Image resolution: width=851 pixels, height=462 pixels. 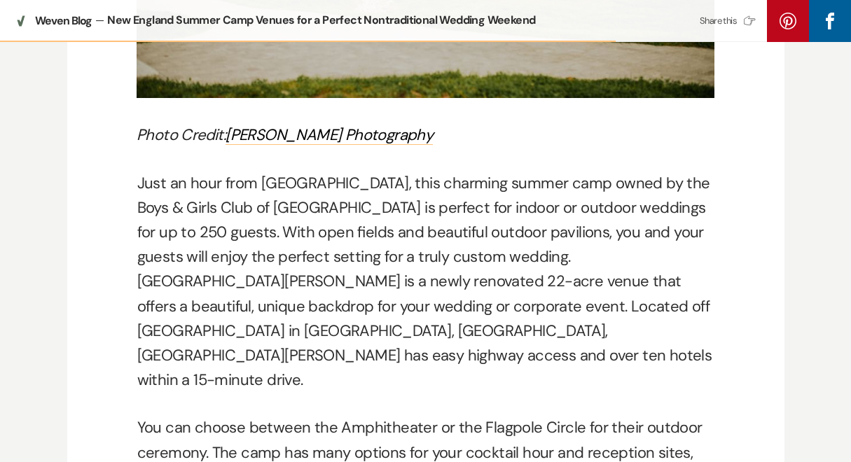 What do you see at coordinates (394, 20) in the screenshot?
I see `div: New England Summer Camp Venues for a Perfect Nontraditional Wedding Weekend` at bounding box center [394, 20].